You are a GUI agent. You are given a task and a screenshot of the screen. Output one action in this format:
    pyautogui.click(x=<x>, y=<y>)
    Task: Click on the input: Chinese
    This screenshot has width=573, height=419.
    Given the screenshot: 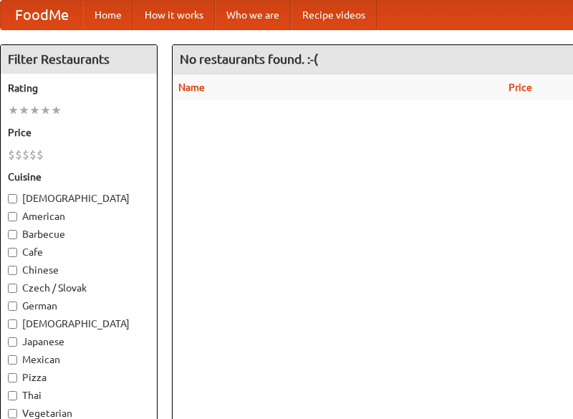 What is the action you would take?
    pyautogui.click(x=12, y=270)
    